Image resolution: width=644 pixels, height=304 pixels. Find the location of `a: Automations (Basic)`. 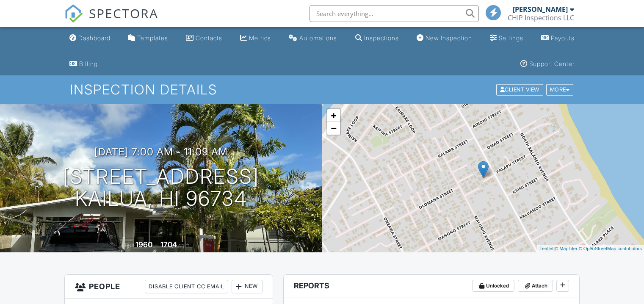

a: Automations (Basic) is located at coordinates (313, 38).